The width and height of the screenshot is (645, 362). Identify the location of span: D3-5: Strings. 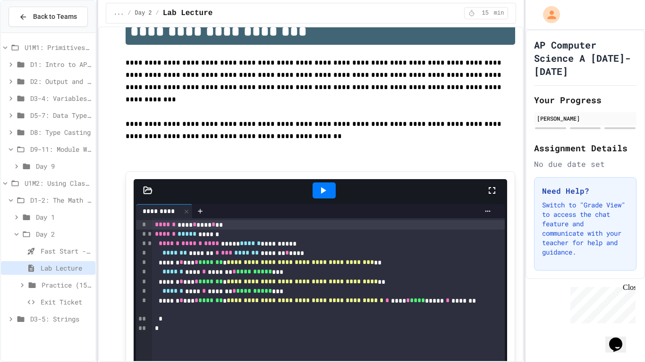
(61, 319).